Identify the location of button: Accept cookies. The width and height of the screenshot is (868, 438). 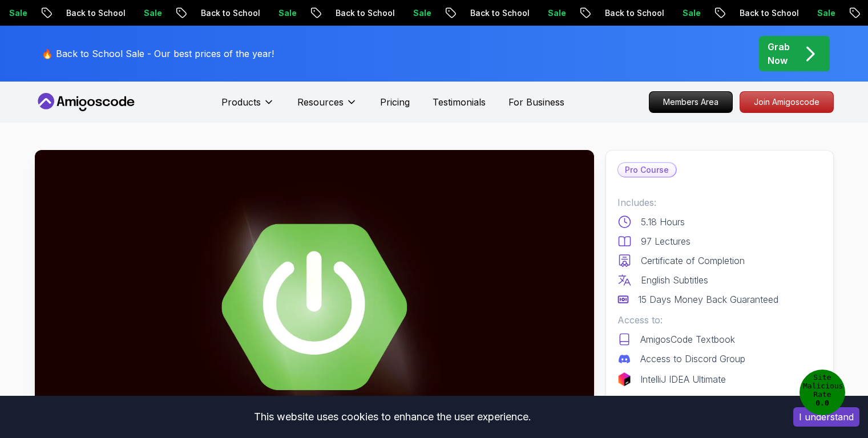
(826, 417).